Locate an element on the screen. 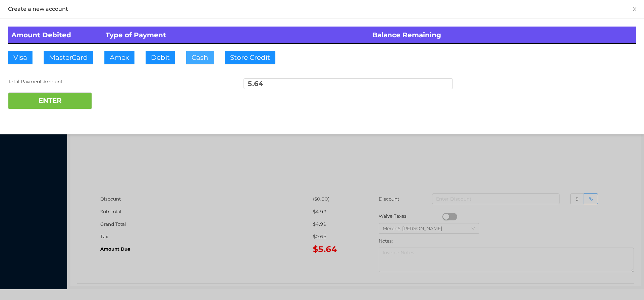  div: Create a new account is located at coordinates (322, 9).